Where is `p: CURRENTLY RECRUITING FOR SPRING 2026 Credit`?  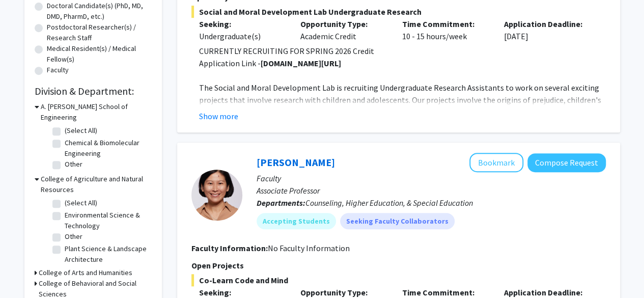
p: CURRENTLY RECRUITING FOR SPRING 2026 Credit is located at coordinates (402, 51).